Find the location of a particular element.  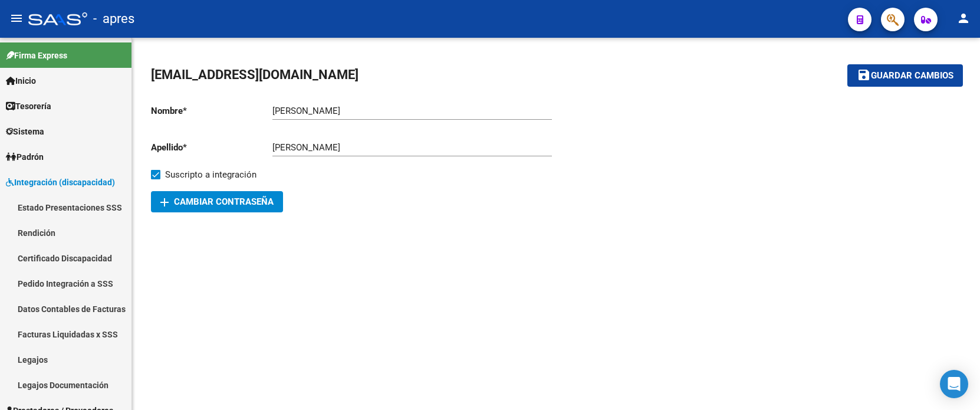

span: Guardar cambios is located at coordinates (913, 76).